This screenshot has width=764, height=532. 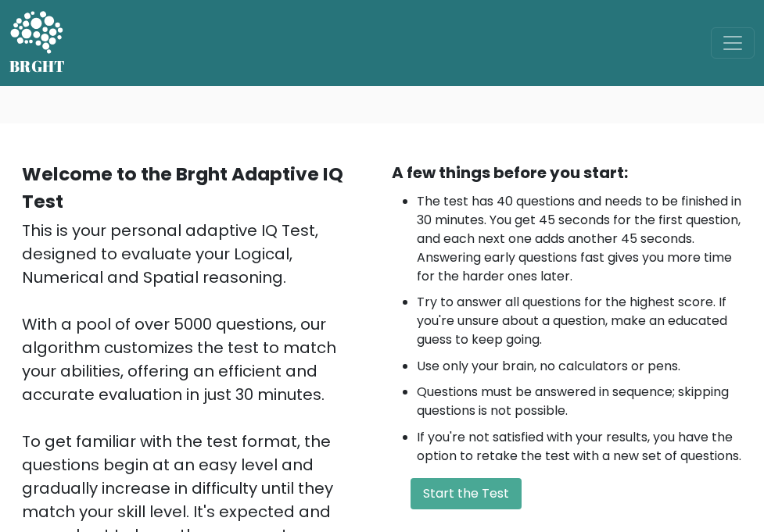 I want to click on button: Start the Test, so click(x=466, y=494).